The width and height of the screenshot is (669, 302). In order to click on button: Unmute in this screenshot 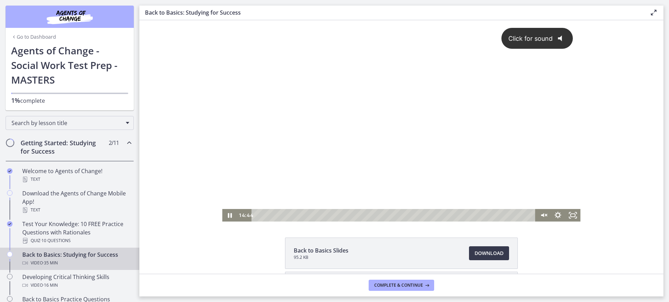, I will do `click(403, 195)`.